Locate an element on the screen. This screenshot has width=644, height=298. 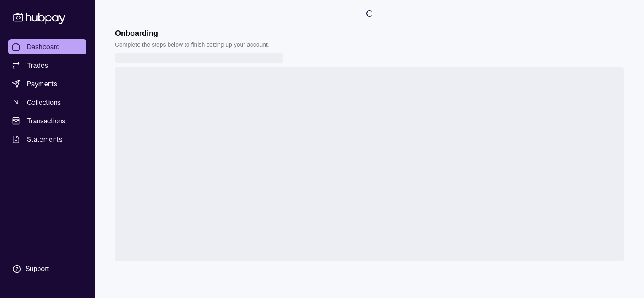
a: Dashboard is located at coordinates (47, 47).